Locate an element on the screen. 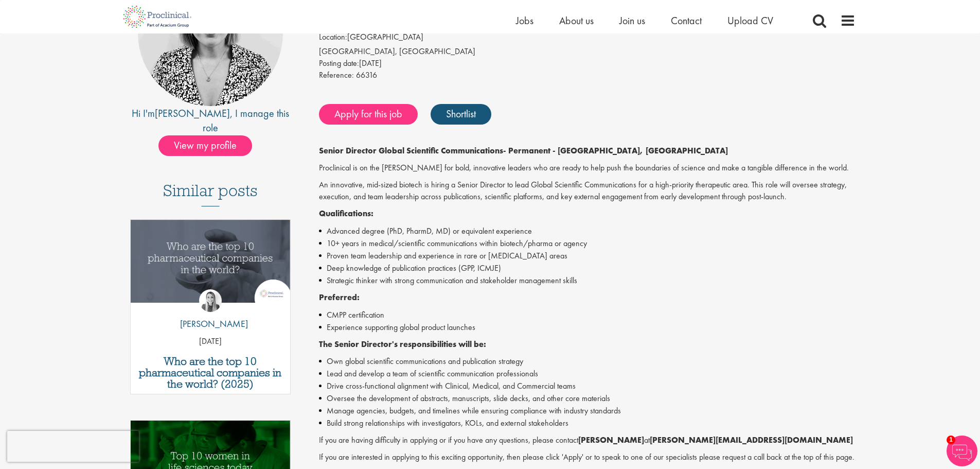  li: Deep knowledge of publication practices (GPP, ICMJE) is located at coordinates (587, 269).